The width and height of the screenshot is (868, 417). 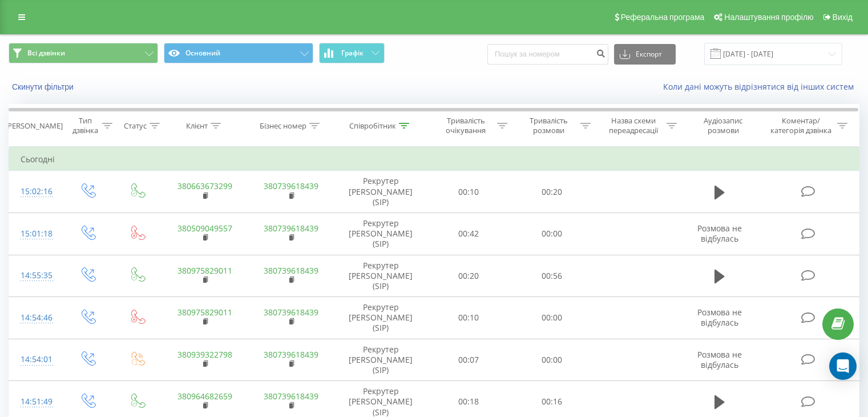 I want to click on a: 380509049557, so click(x=205, y=228).